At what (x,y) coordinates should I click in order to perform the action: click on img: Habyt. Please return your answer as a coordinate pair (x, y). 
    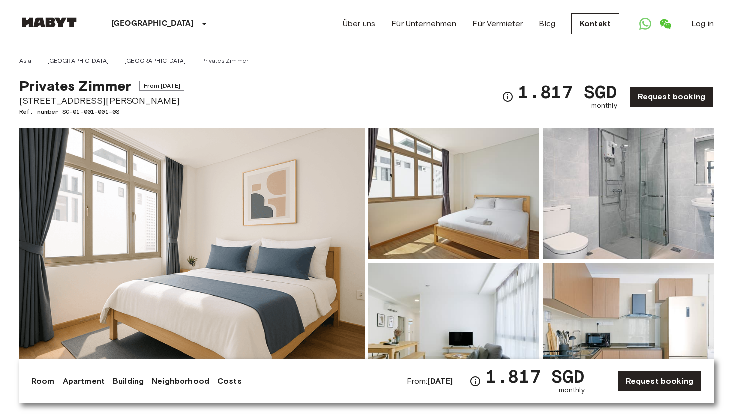
    Looking at the image, I should click on (49, 22).